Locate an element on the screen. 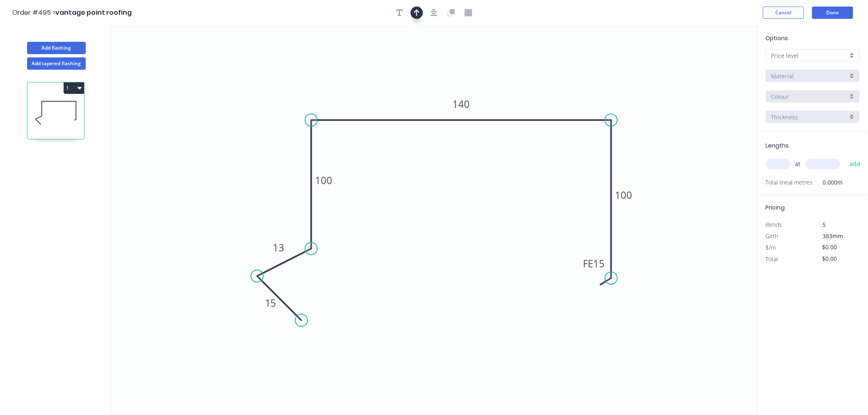 This screenshot has height=415, width=868. tspan: 140 is located at coordinates (461, 104).